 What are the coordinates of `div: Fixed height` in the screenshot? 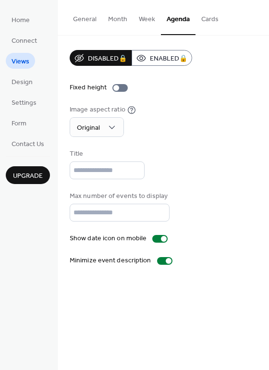 It's located at (88, 87).